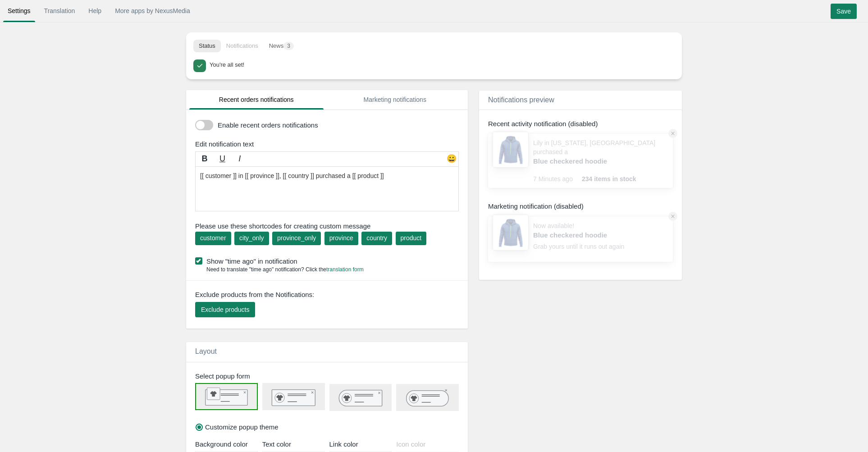 The height and width of the screenshot is (452, 868). What do you see at coordinates (225, 310) in the screenshot?
I see `span: Exclude products` at bounding box center [225, 310].